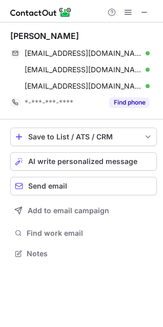 This screenshot has width=163, height=327. What do you see at coordinates (68, 210) in the screenshot?
I see `span: Add to email campaign` at bounding box center [68, 210].